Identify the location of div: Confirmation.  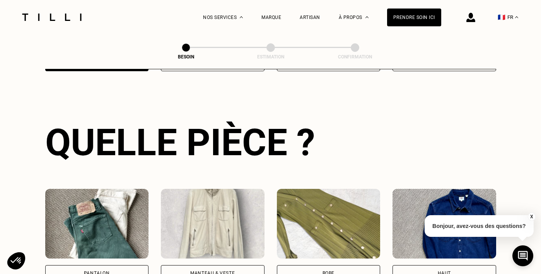
(355, 57).